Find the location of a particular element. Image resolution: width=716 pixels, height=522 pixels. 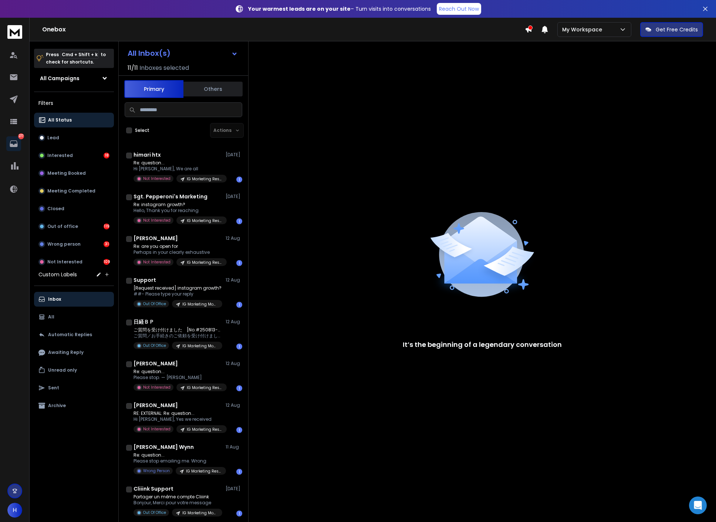

p: RE: EXTERNAL: Re: question... is located at coordinates (178, 414).